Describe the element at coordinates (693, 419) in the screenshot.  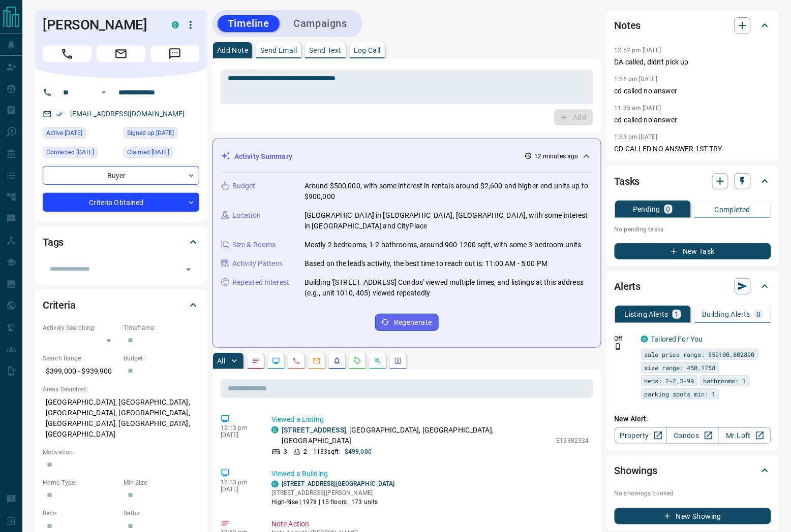
I see `p: New Alert:` at that location.